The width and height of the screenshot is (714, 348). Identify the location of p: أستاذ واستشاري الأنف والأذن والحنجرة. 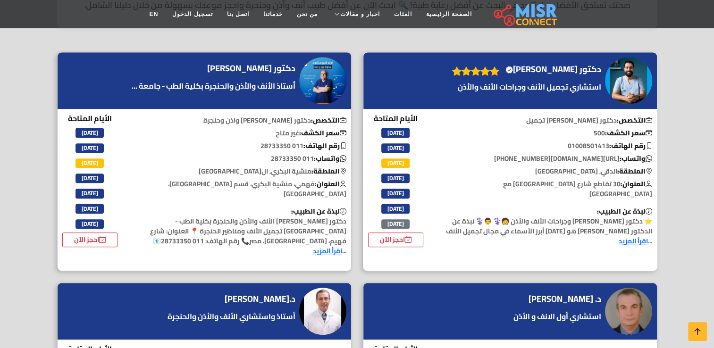
(231, 317).